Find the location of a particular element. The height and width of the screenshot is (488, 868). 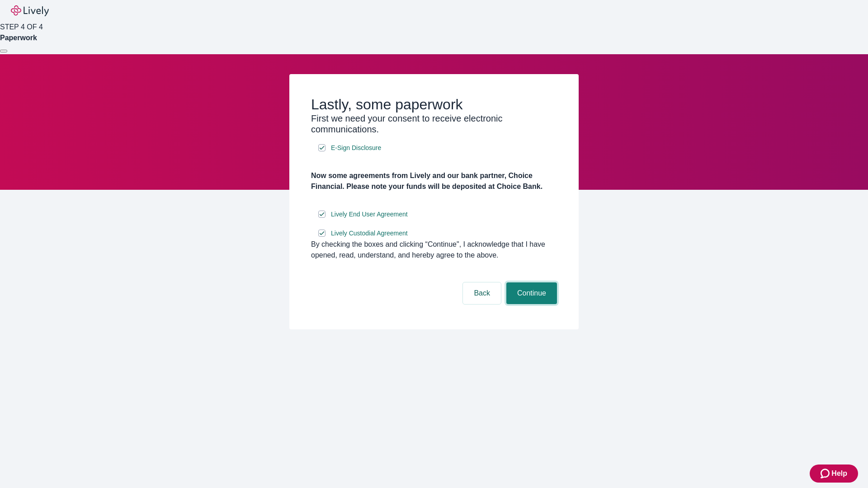

h4: Now some agreements from Lively and our bank partner, Choice Financial. Please note your funds wi... is located at coordinates (434, 181).